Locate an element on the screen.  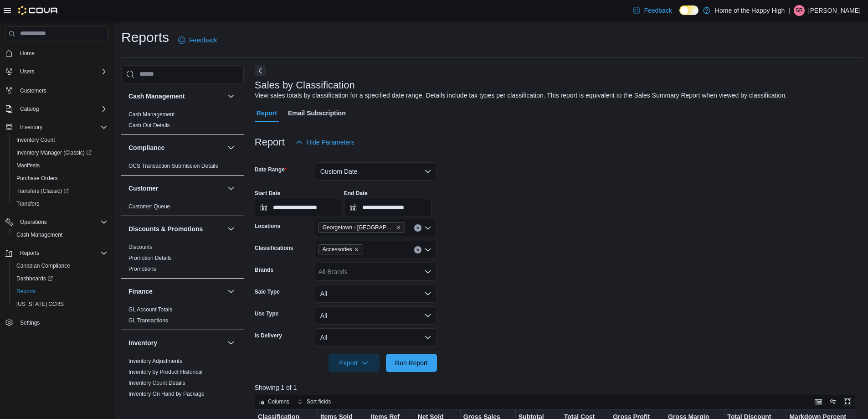
a: OCS Transaction Submission Details is located at coordinates (173, 166).